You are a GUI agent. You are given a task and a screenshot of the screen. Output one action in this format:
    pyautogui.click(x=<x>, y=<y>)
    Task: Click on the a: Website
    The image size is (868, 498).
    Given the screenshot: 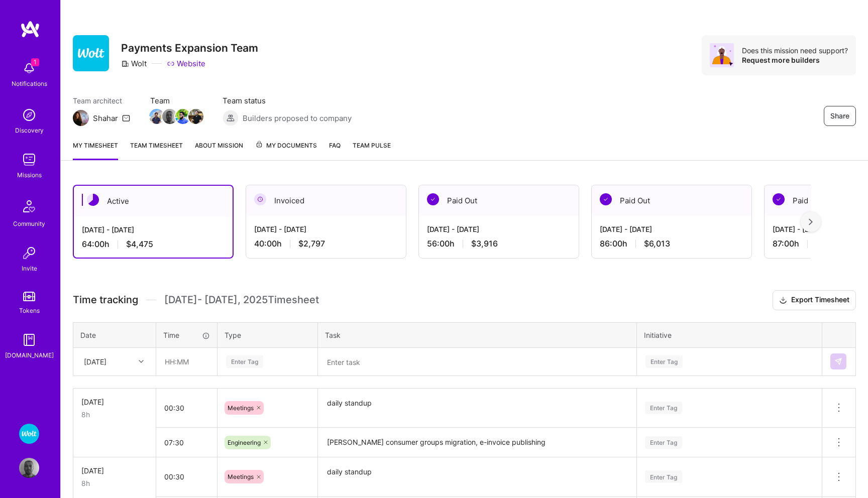 What is the action you would take?
    pyautogui.click(x=186, y=63)
    